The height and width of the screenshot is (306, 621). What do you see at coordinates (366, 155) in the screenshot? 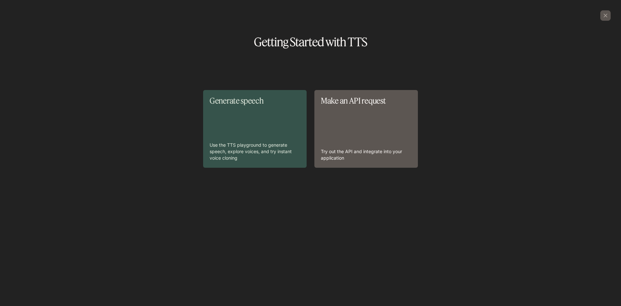
I see `p: Try out the API and integrate into your application` at bounding box center [366, 155].